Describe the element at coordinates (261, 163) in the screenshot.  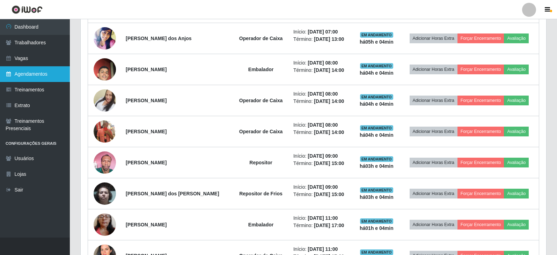
I see `strong: Repositor` at that location.